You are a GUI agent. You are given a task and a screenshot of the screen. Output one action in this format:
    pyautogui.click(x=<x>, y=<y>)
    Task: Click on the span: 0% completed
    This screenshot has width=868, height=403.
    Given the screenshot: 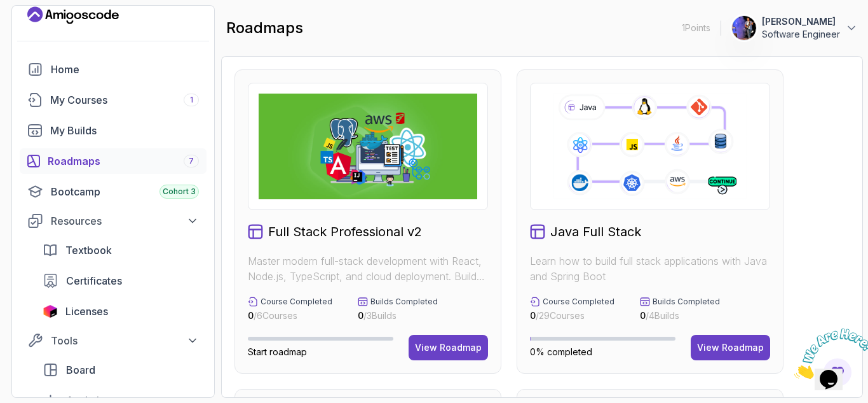 What is the action you would take?
    pyautogui.click(x=562, y=351)
    